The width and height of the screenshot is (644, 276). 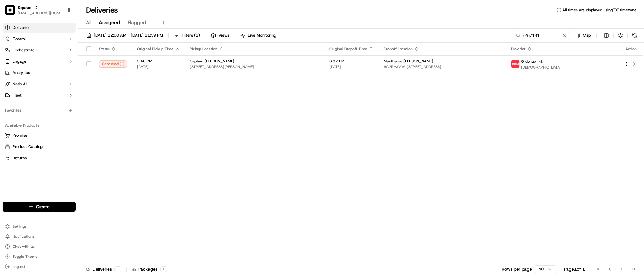 I want to click on button: +2, so click(x=540, y=62).